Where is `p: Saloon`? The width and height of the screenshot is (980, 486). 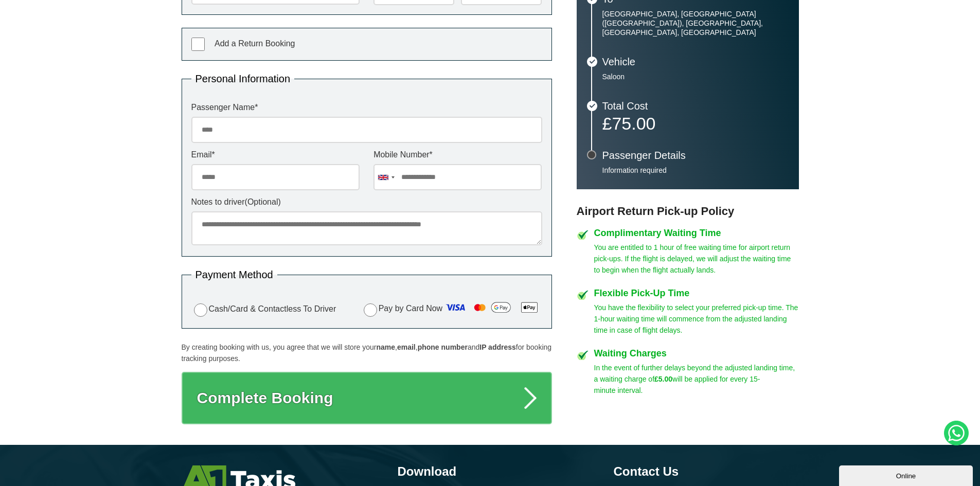 p: Saloon is located at coordinates (695, 76).